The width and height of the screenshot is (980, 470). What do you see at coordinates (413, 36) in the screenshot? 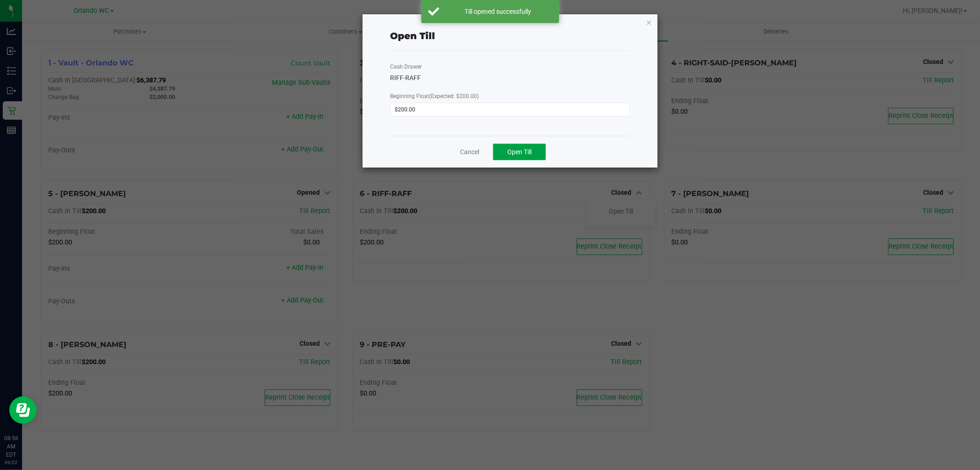
I see `div: Open Till` at bounding box center [413, 36].